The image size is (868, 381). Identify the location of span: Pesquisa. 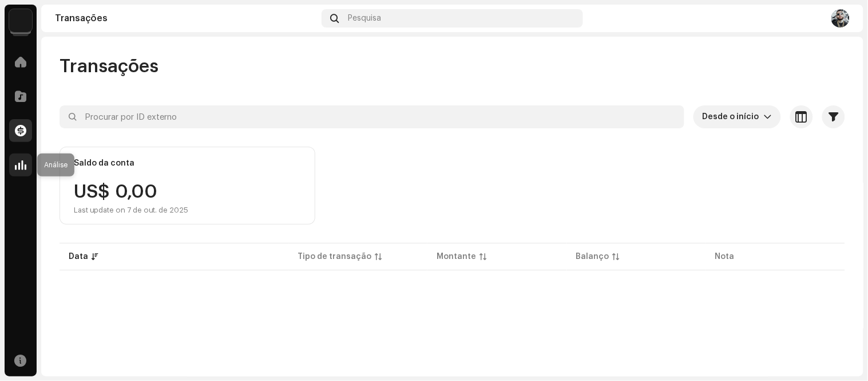
(365, 18).